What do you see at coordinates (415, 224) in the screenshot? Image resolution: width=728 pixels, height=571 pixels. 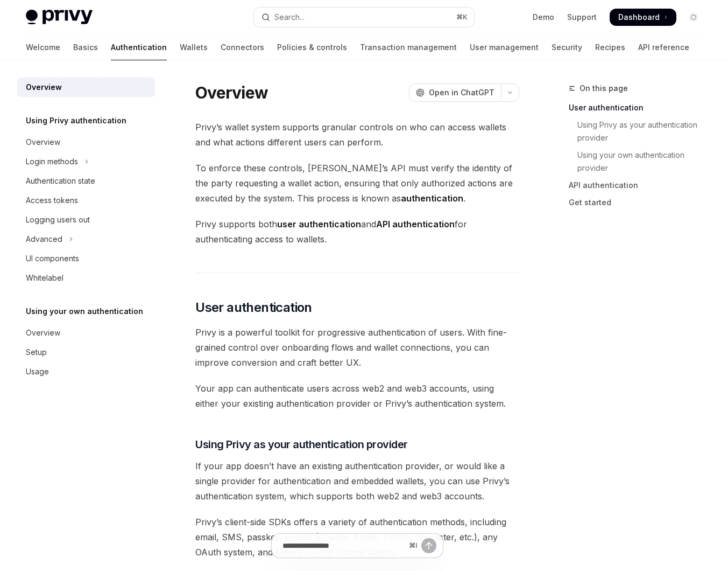 I see `strong: API authentication` at bounding box center [415, 224].